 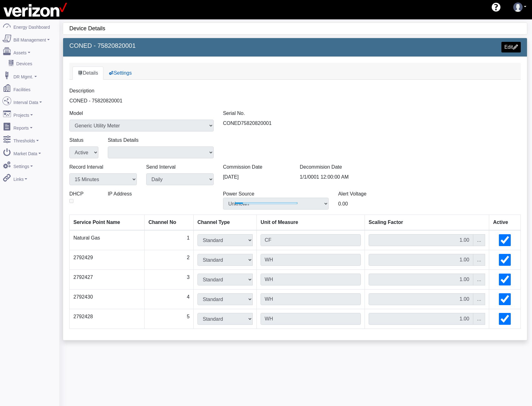 What do you see at coordinates (169, 299) in the screenshot?
I see `td: 4` at bounding box center [169, 299].